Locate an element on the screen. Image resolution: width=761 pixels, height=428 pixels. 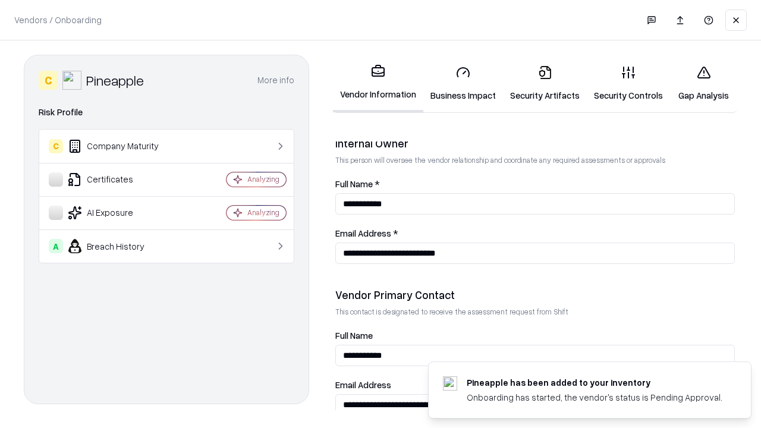
img: pineappleenergy.com is located at coordinates (450, 383).